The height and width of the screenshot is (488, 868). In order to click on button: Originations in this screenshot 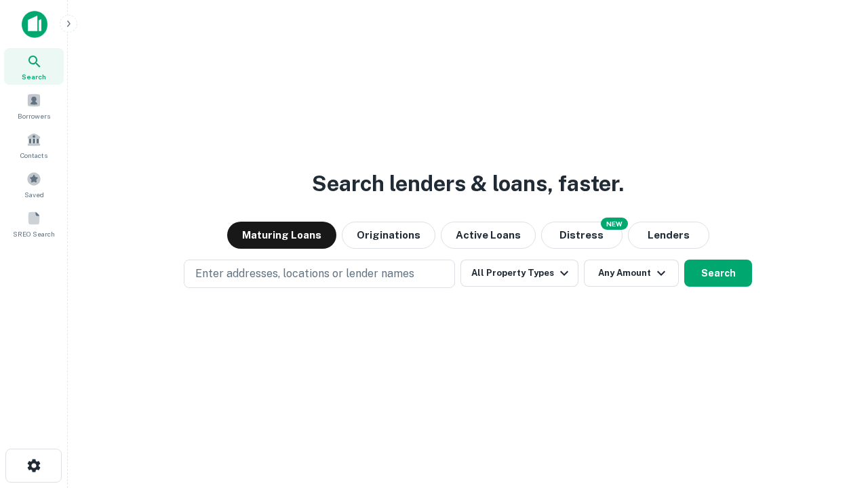, I will do `click(388, 236)`.